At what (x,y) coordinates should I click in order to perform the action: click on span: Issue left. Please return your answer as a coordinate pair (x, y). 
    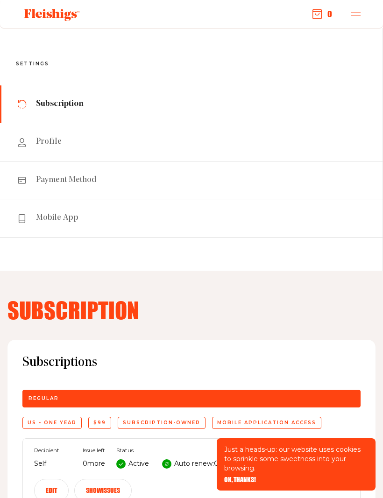
    Looking at the image, I should click on (94, 451).